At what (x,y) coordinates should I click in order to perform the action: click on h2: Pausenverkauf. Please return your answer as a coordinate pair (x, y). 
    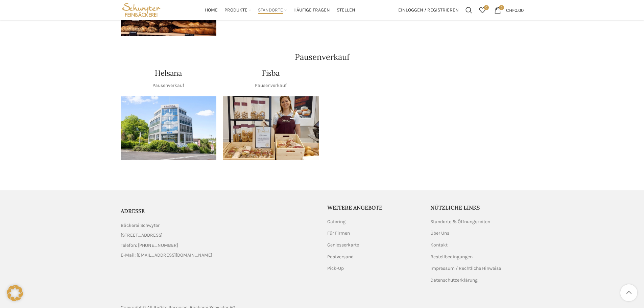
    Looking at the image, I should click on (322, 57).